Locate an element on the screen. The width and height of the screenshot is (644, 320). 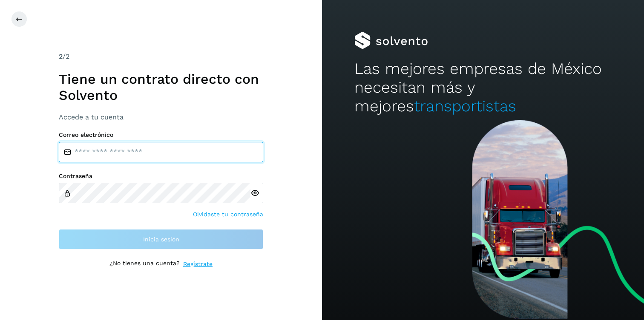
label: Correo electrónico is located at coordinates (161, 135).